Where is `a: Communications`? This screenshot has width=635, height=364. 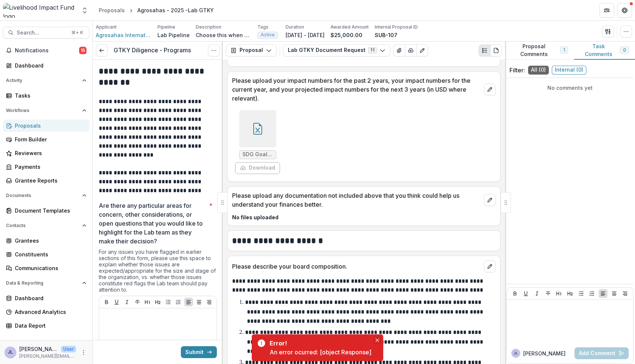 a: Communications is located at coordinates (46, 268).